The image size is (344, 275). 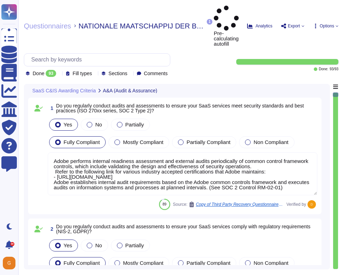 What do you see at coordinates (11, 263) in the screenshot?
I see `button: user` at bounding box center [11, 263].